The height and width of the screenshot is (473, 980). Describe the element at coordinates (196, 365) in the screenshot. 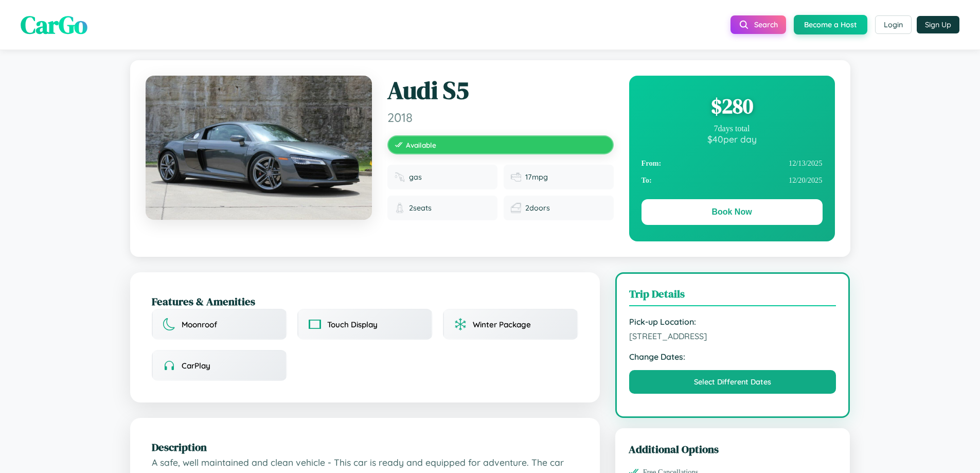

I see `span: CarPlay` at that location.